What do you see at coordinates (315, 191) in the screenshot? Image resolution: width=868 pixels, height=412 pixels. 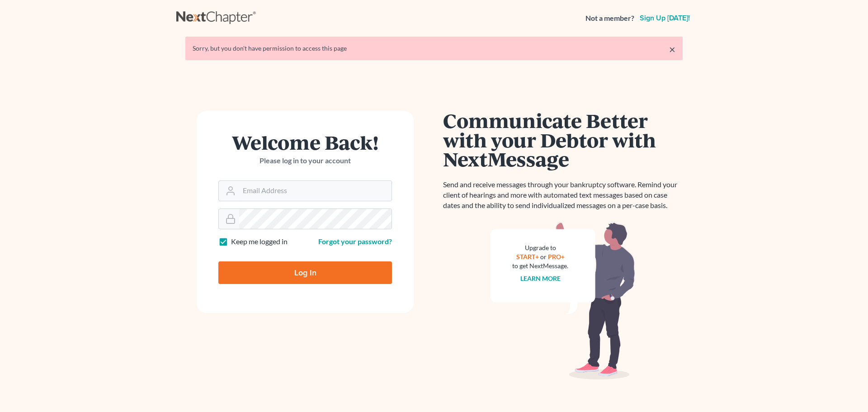 I see `input: Email Address` at bounding box center [315, 191].